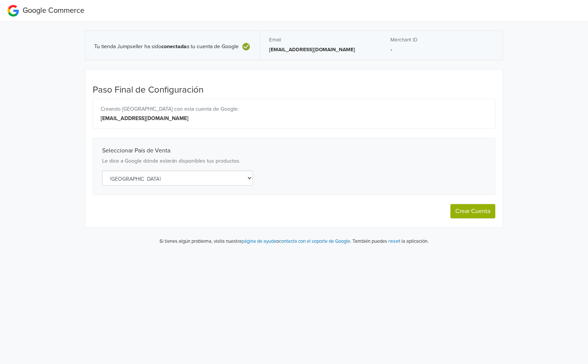  Describe the element at coordinates (53, 11) in the screenshot. I see `span: Google Commerce` at that location.